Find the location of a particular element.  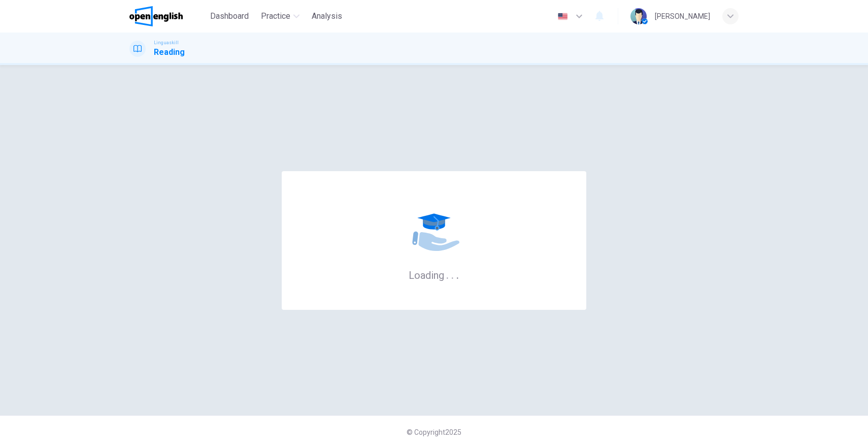

h6: Loading is located at coordinates (434, 275).